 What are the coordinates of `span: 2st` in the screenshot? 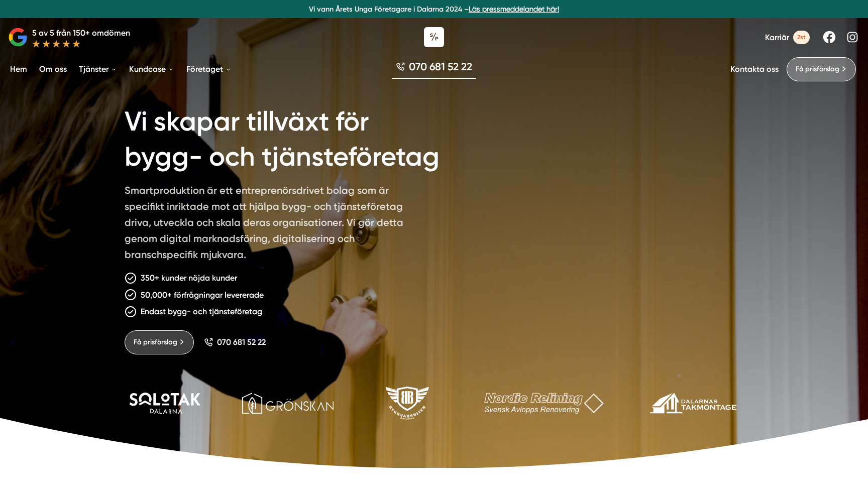 It's located at (800, 37).